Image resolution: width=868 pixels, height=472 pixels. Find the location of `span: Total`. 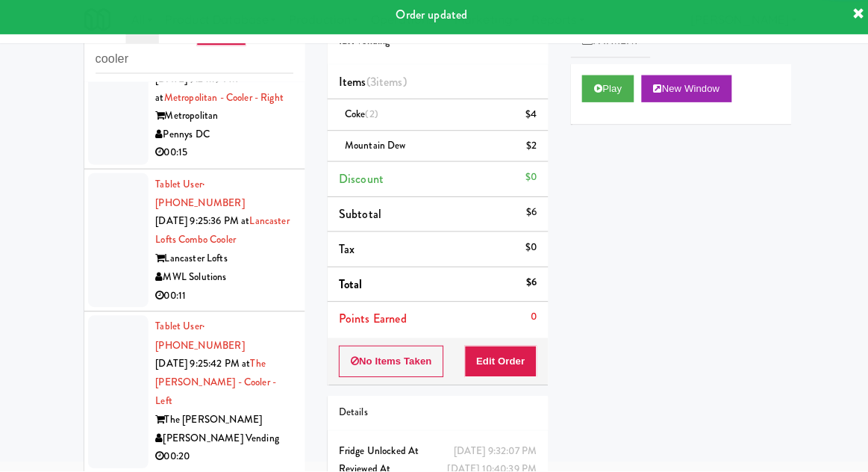

span: Total is located at coordinates (348, 286).